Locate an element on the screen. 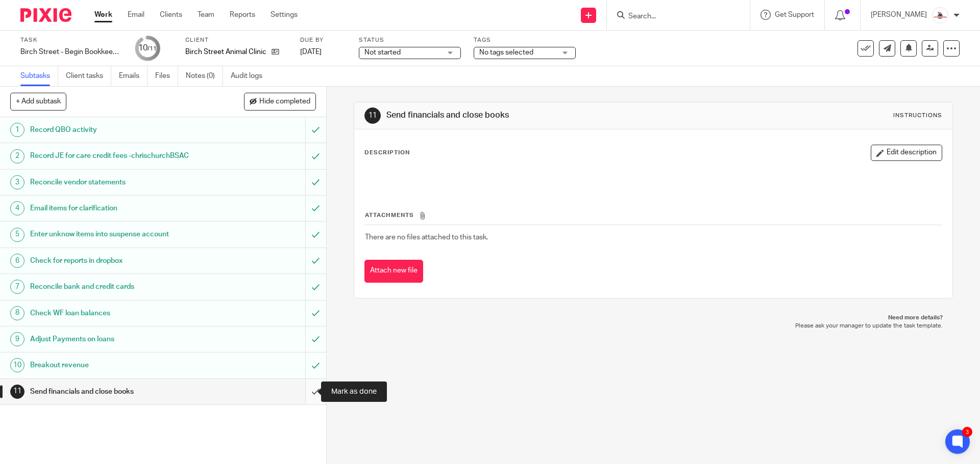 The width and height of the screenshot is (980, 464). a: Client tasks is located at coordinates (88, 76).